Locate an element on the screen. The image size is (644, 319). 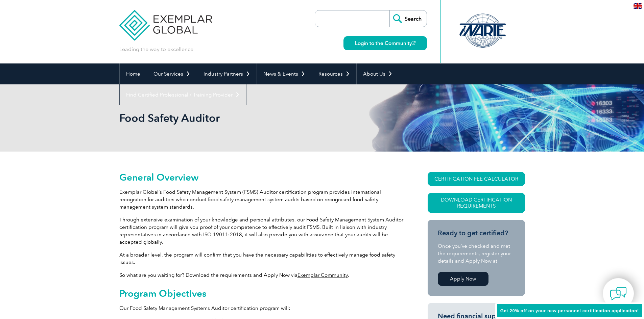
p: So what are you waiting for? Download the requirements and Apply Now via . is located at coordinates (261, 275).